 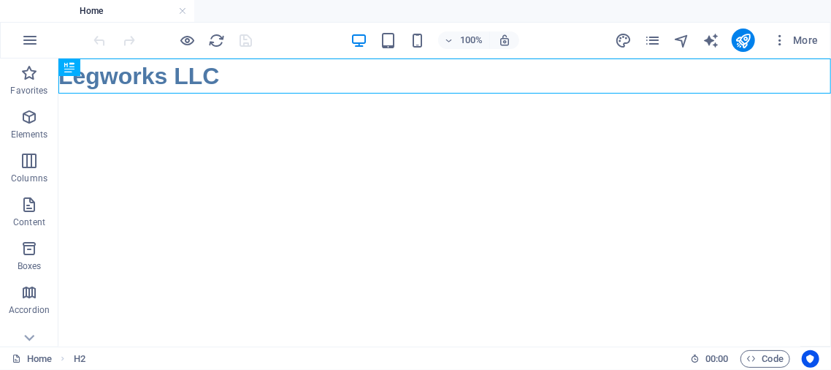 I want to click on button: 100%, so click(x=464, y=40).